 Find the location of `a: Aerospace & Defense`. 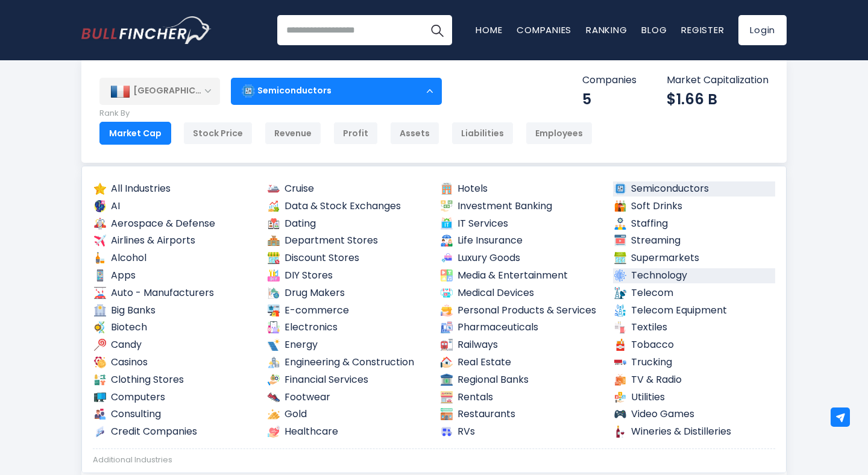

a: Aerospace & Defense is located at coordinates (175, 223).